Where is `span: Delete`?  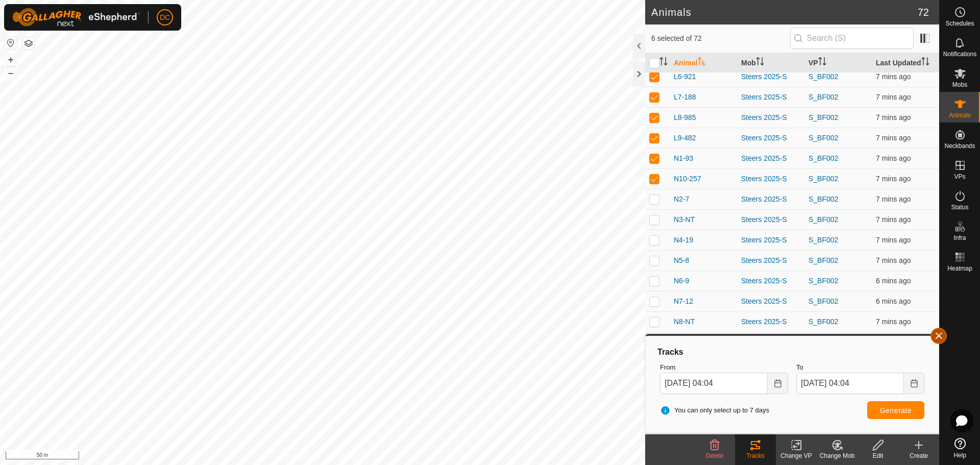
span: Delete is located at coordinates (715, 456).